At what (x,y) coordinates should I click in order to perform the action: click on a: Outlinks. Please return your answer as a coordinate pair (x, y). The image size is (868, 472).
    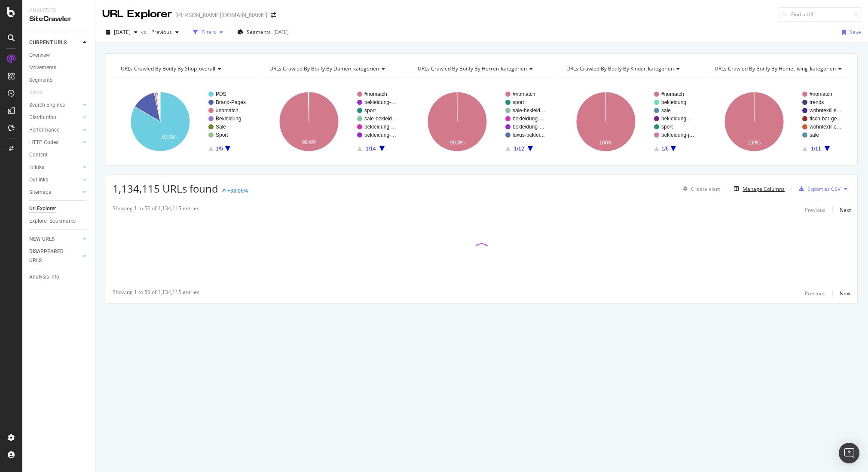
    Looking at the image, I should click on (55, 180).